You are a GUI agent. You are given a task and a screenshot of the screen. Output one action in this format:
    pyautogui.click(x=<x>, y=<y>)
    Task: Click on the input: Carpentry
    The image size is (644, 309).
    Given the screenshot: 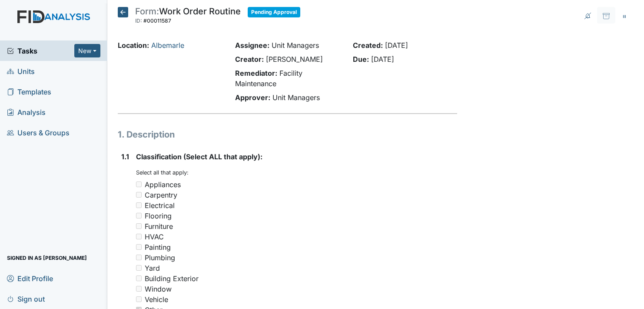 What is the action you would take?
    pyautogui.click(x=138, y=194)
    